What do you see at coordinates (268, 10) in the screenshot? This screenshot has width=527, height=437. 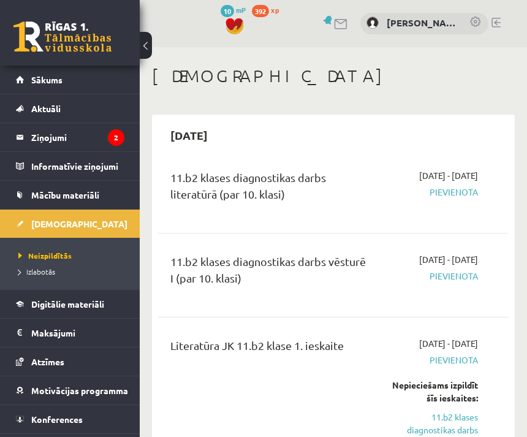 I see `a: 392 xp` at bounding box center [268, 10].